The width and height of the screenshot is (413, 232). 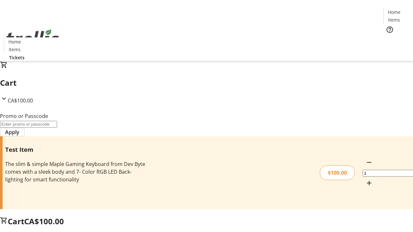 I want to click on button: Help, so click(x=390, y=30).